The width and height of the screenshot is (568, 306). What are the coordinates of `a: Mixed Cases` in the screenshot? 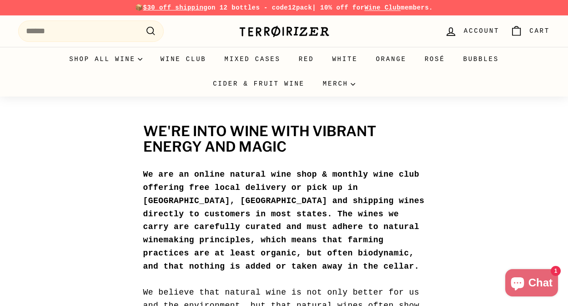 It's located at (252, 59).